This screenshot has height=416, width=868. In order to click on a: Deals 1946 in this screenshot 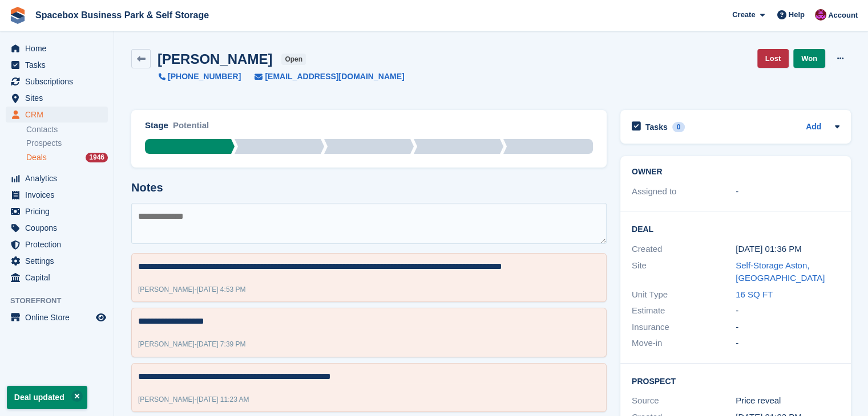, I will do `click(67, 157)`.